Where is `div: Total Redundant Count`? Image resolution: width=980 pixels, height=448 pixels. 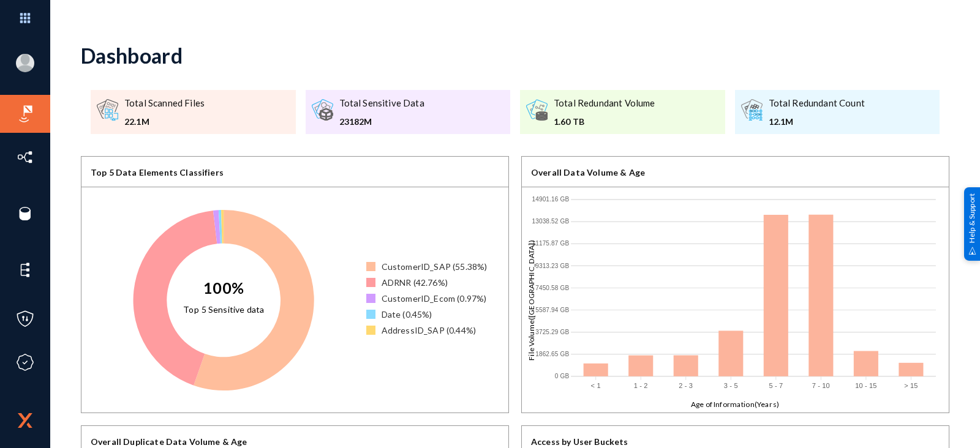 div: Total Redundant Count is located at coordinates (817, 102).